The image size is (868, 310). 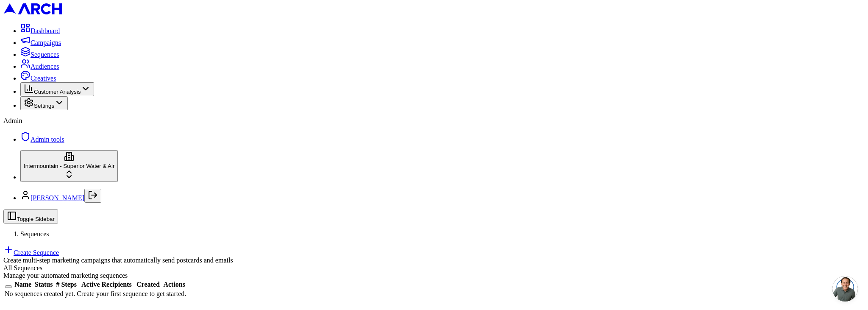 I want to click on span: Audiences, so click(x=45, y=66).